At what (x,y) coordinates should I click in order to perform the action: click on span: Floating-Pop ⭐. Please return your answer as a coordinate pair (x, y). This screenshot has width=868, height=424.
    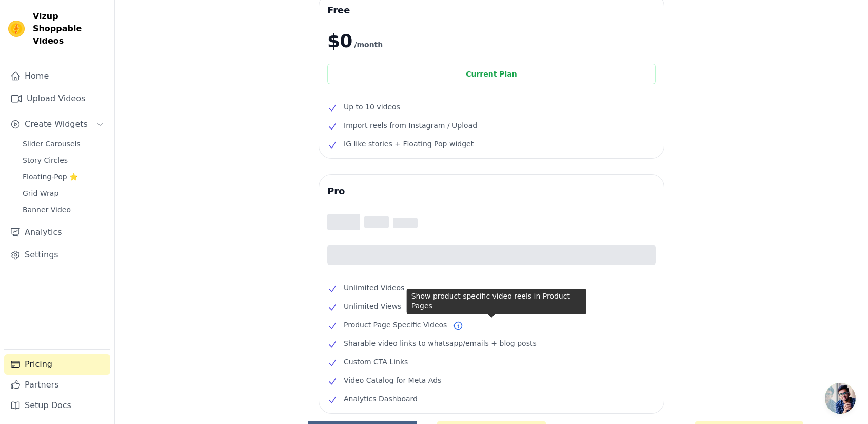
    Looking at the image, I should click on (51, 177).